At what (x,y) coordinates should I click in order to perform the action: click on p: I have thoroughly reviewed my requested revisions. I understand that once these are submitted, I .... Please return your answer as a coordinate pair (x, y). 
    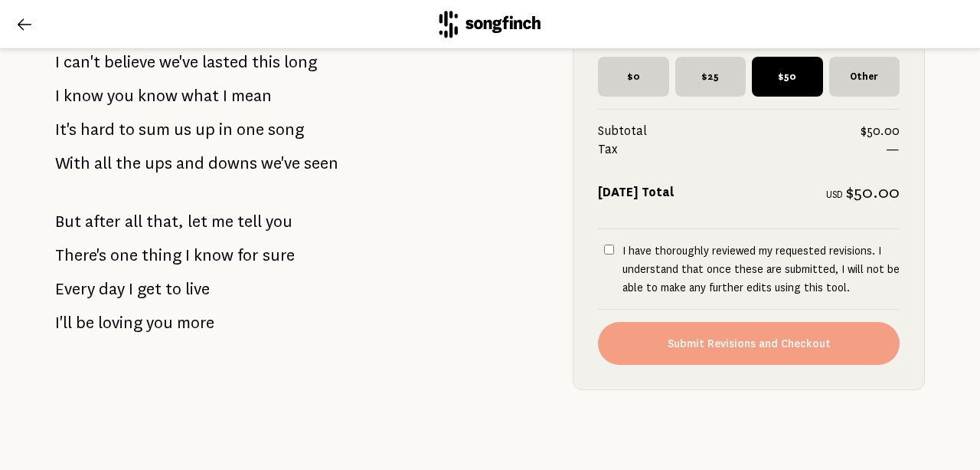
    Looking at the image, I should click on (761, 269).